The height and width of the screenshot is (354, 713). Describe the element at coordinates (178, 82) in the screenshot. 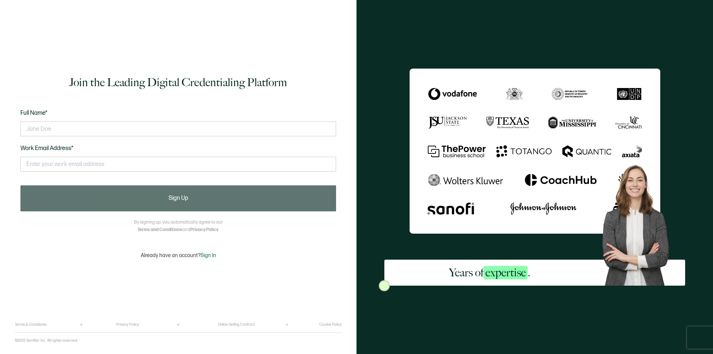

I see `h1: Join the Leading Digital Credentialing Platform` at that location.